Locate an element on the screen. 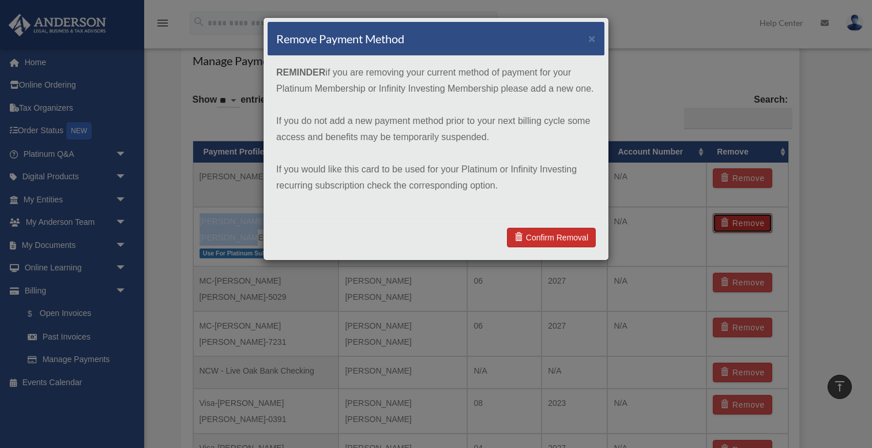 The image size is (872, 448). h4: Remove Payment Method is located at coordinates (340, 39).